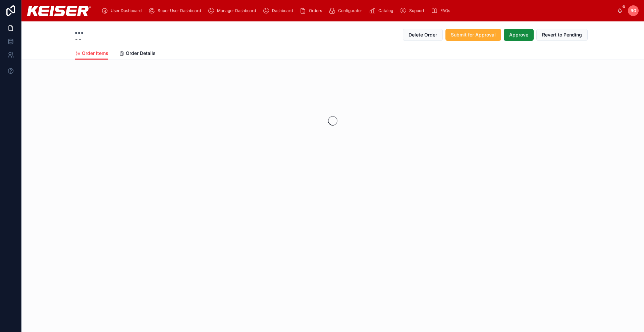 The width and height of the screenshot is (644, 332). Describe the element at coordinates (312, 10) in the screenshot. I see `a: Orders` at that location.